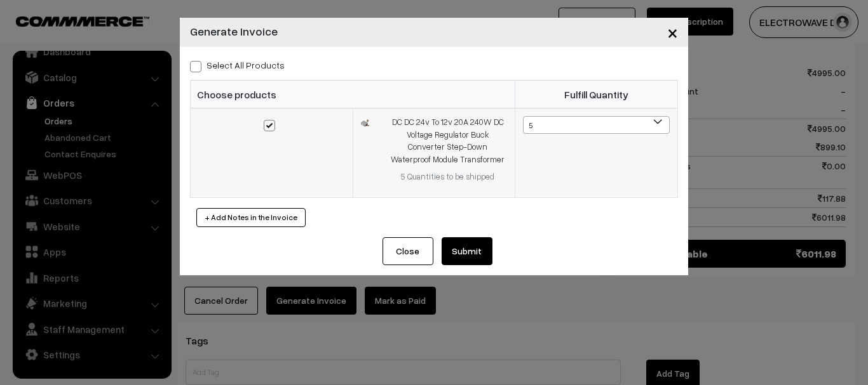  Describe the element at coordinates (467, 251) in the screenshot. I see `button: Submit` at that location.